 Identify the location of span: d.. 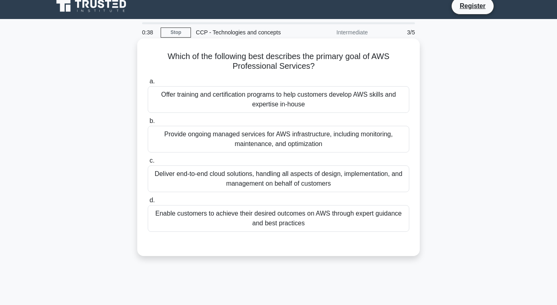
(152, 200).